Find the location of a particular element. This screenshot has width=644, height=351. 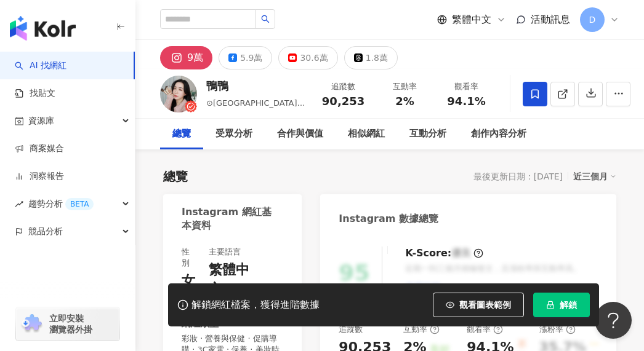

div: 1.8萬 is located at coordinates (376, 57).